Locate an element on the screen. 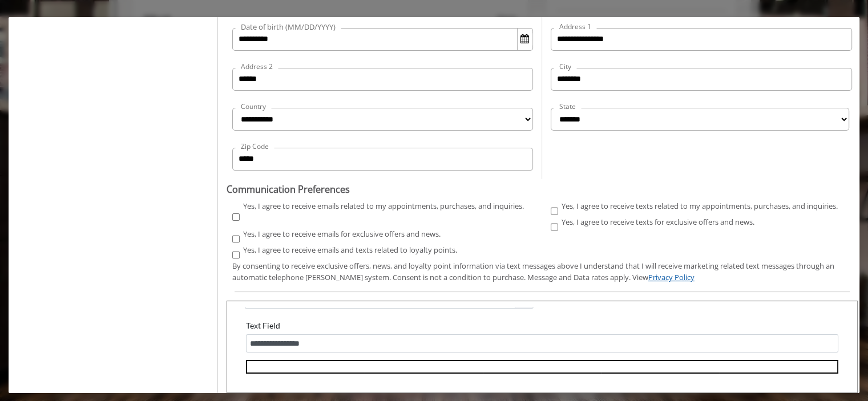  label: City is located at coordinates (565, 66).